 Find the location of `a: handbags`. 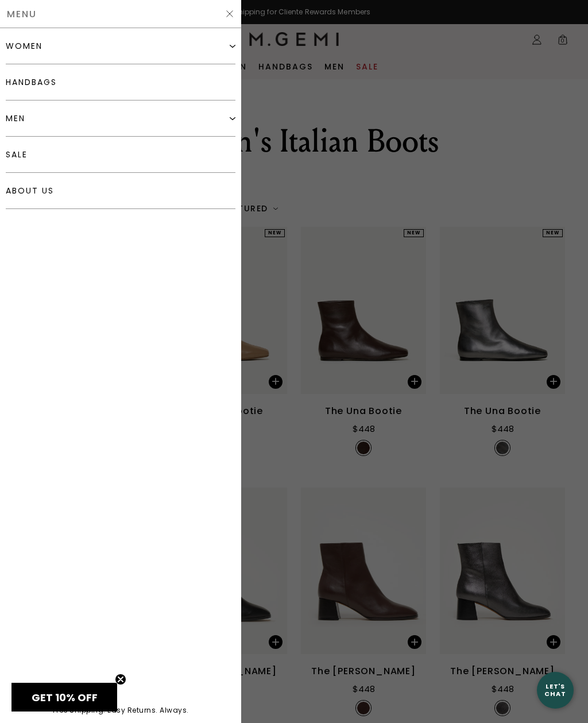

a: handbags is located at coordinates (121, 82).